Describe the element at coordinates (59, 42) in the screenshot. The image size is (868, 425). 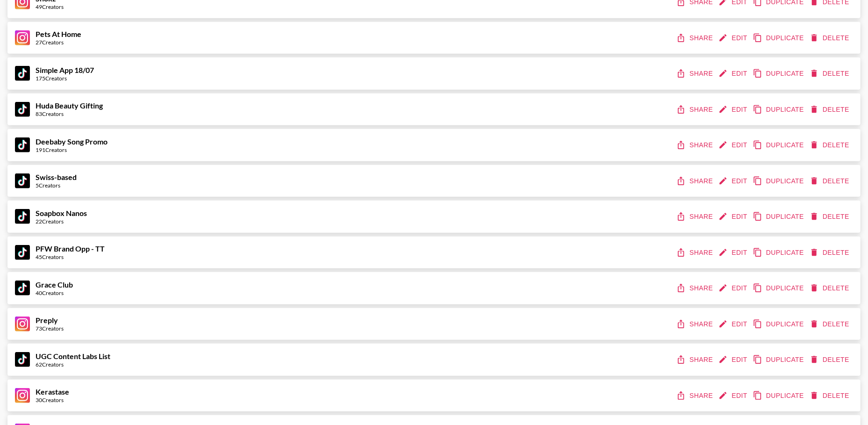
I see `div: 27 Creators` at that location.